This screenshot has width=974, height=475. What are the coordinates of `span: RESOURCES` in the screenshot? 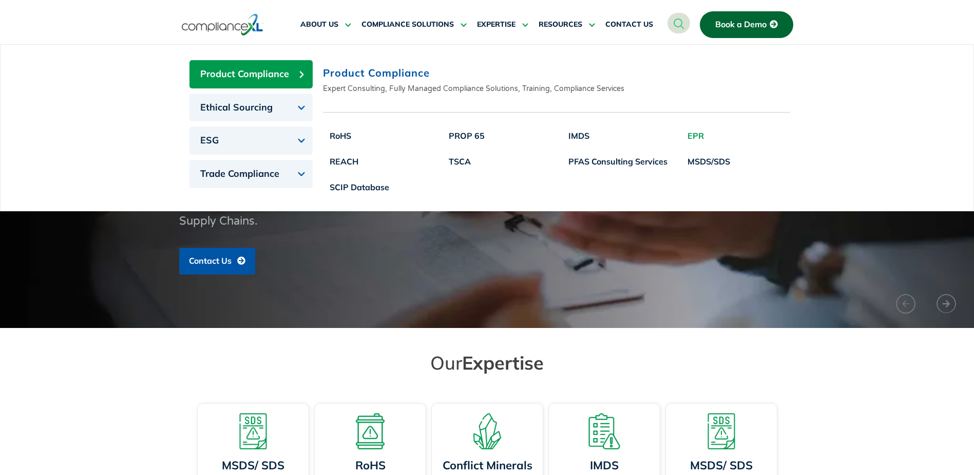 It's located at (560, 25).